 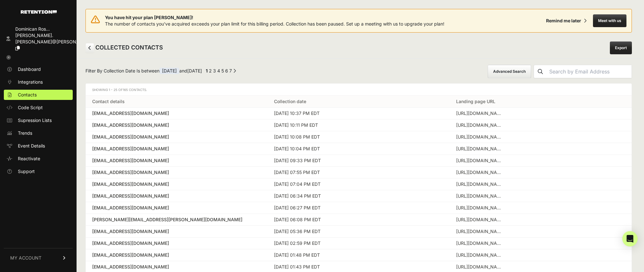 What do you see at coordinates (480, 172) in the screenshot?
I see `div: https://rosarypilgrimage.org/rsvp/?firstname=%3C%3CFirst%20Name%3E%3E&lastname=%3C%3CLast%20Name%...` at bounding box center [480, 172].